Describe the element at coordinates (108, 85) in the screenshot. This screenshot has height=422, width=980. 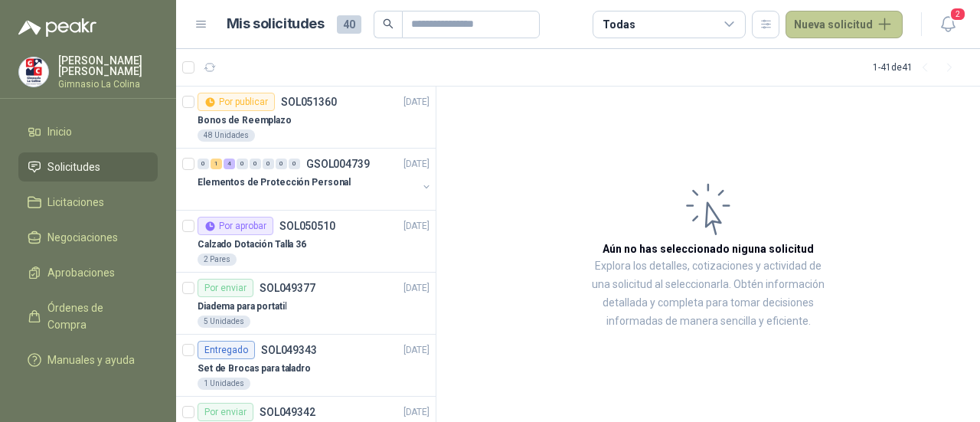
I see `p: Gimnasio La Colina` at that location.